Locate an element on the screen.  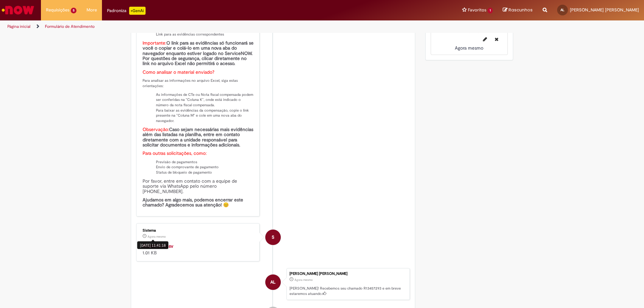
a: Página inicial is located at coordinates (19, 26).